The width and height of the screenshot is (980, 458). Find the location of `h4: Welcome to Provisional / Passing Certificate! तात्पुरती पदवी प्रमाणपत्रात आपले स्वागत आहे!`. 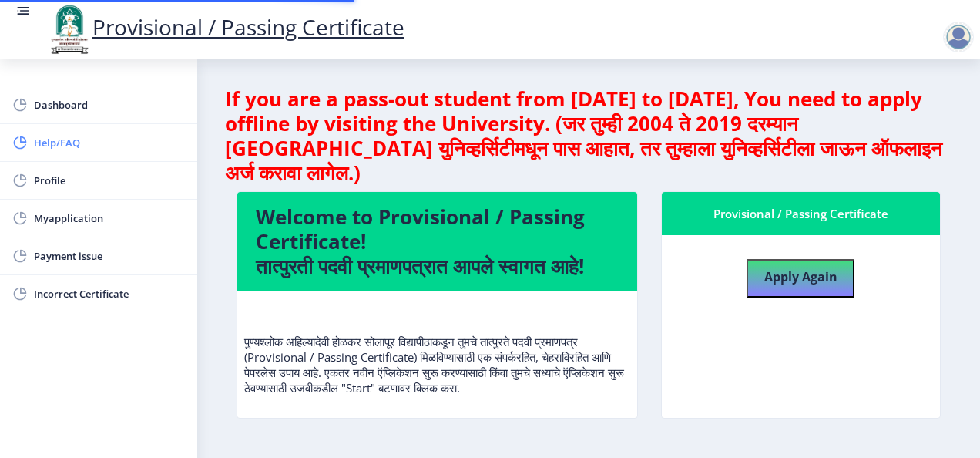

h4: Welcome to Provisional / Passing Certificate! तात्पुरती पदवी प्रमाणपत्रात आपले स्वागत आहे! is located at coordinates (437, 241).